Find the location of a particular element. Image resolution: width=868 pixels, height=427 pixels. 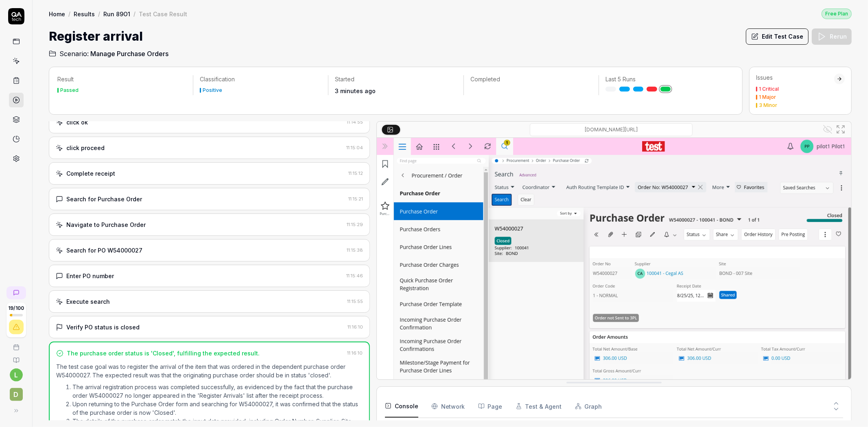

span: l is located at coordinates (16, 374).